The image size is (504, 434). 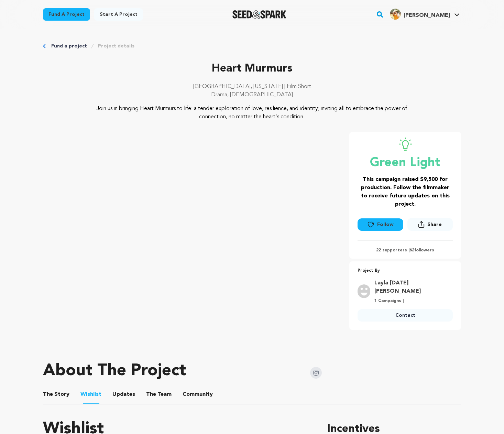 What do you see at coordinates (381, 225) in the screenshot?
I see `button: Follow` at bounding box center [381, 225].